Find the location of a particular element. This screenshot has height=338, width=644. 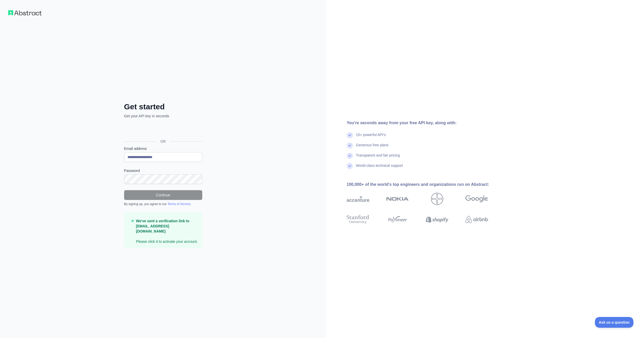

img: accenture is located at coordinates (358, 199).